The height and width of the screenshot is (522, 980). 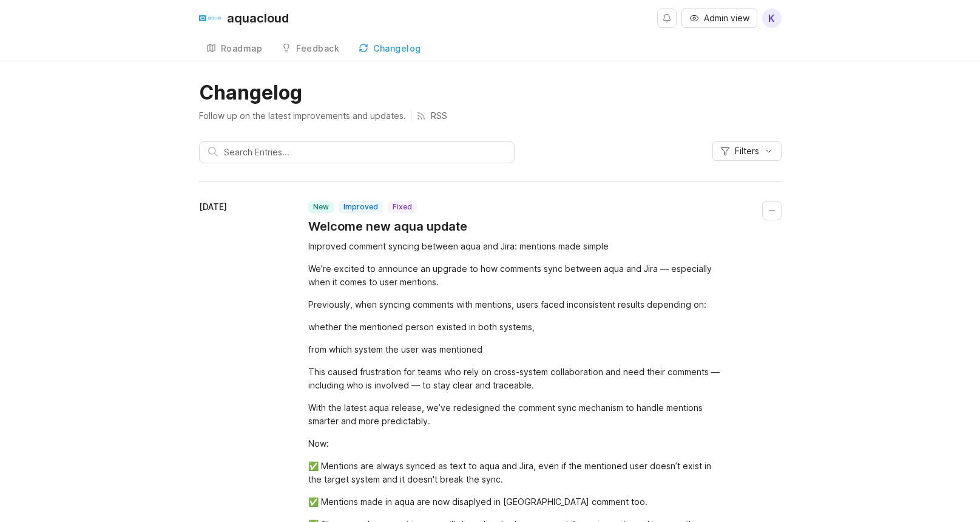 I want to click on p: improved, so click(x=361, y=207).